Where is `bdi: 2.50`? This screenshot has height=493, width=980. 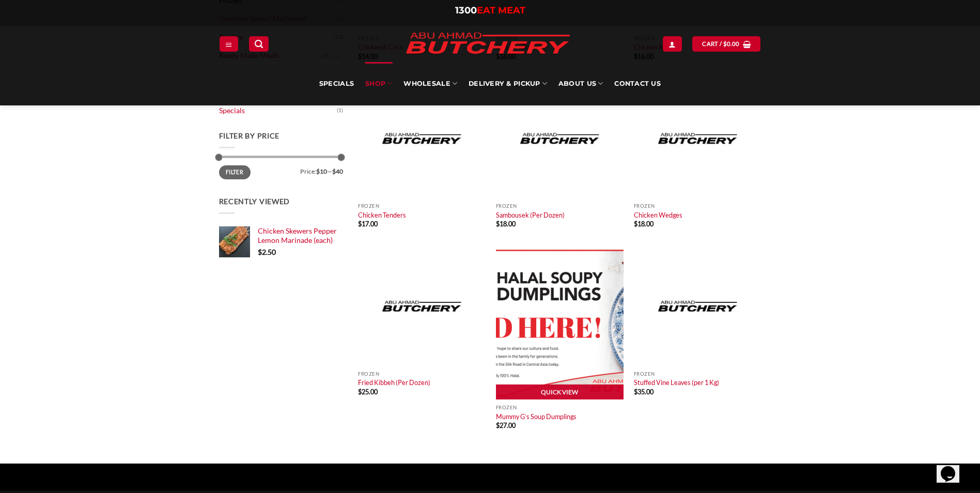 bdi: 2.50 is located at coordinates (266, 251).